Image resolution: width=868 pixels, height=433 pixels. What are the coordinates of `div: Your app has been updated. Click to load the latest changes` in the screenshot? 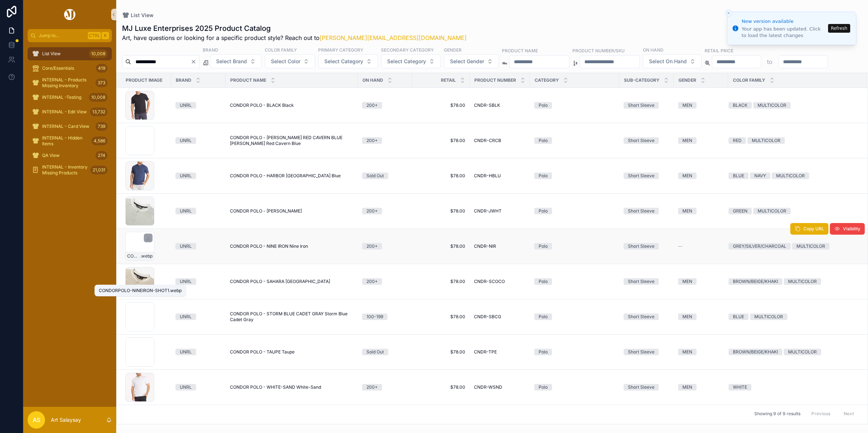 It's located at (783, 32).